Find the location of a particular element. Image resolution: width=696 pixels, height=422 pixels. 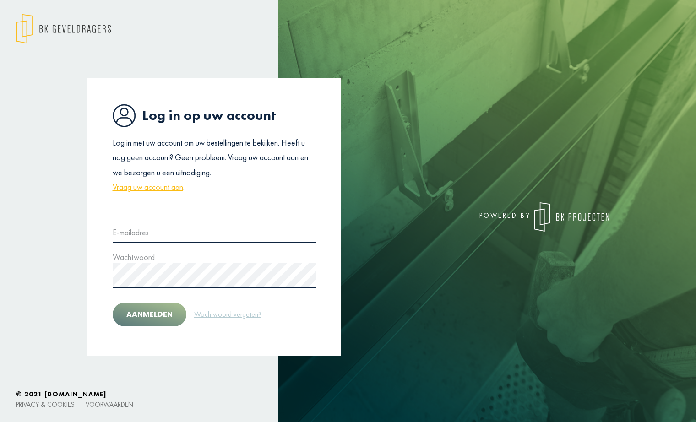

a: Privacy & cookies is located at coordinates (45, 404).